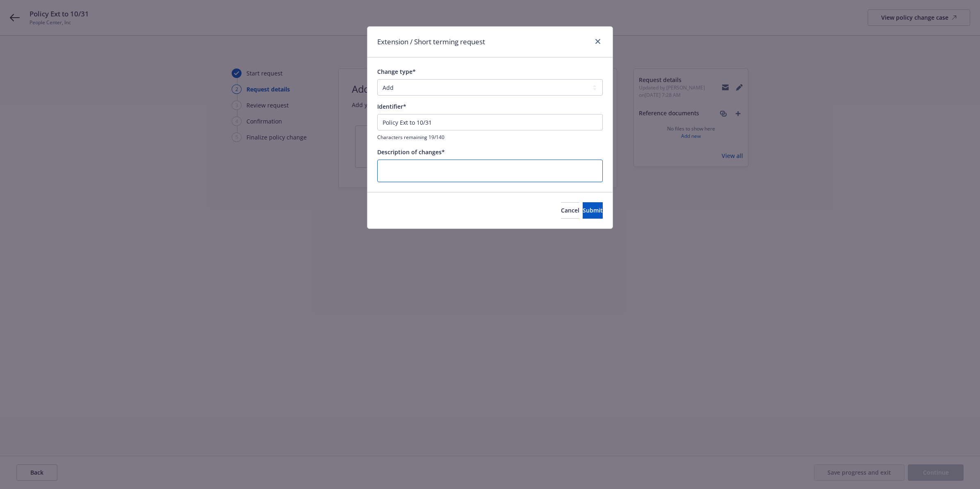  What do you see at coordinates (431, 42) in the screenshot?
I see `h1: Extension / Short terming request` at bounding box center [431, 42].